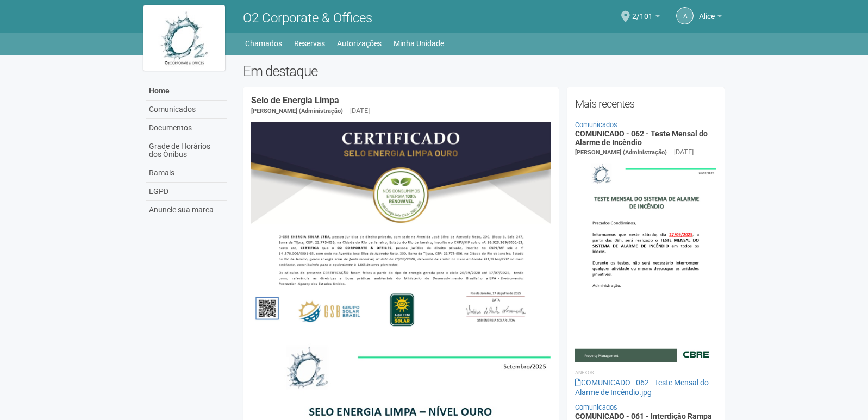 The width and height of the screenshot is (868, 420). Describe the element at coordinates (646, 103) in the screenshot. I see `h2: Mais recentes` at that location.